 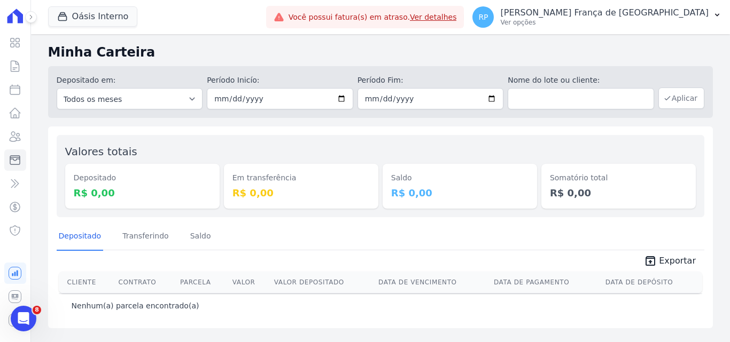 I want to click on th: Parcela, so click(x=202, y=283).